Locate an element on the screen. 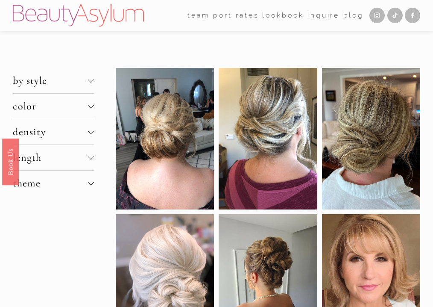 This screenshot has height=307, width=433. button: theme is located at coordinates (53, 183).